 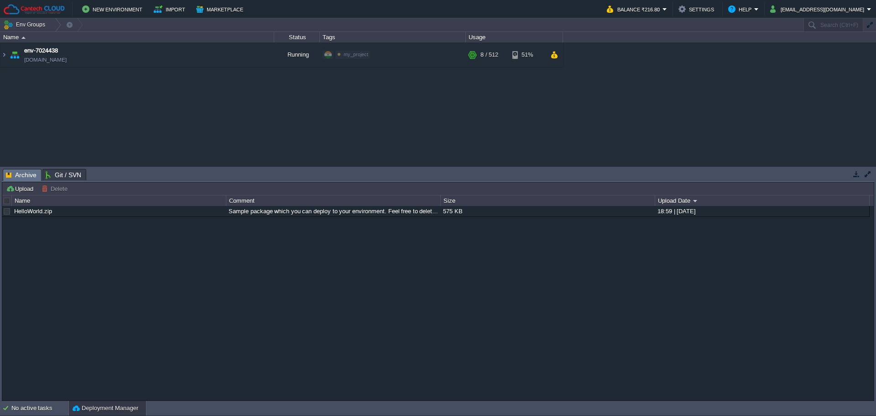 I want to click on div: 8 / 512, so click(x=489, y=55).